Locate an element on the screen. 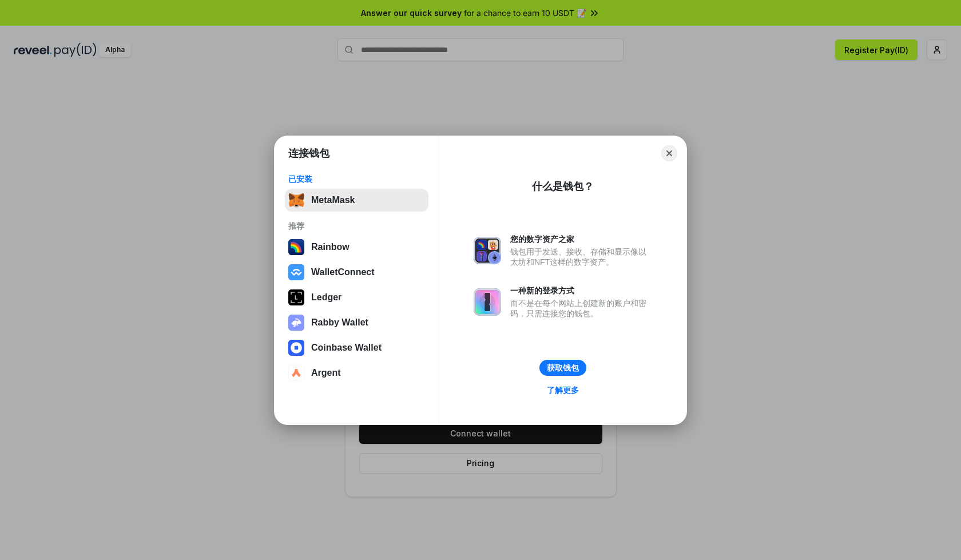 The height and width of the screenshot is (560, 961). div: Coinbase Wallet is located at coordinates (346, 348).